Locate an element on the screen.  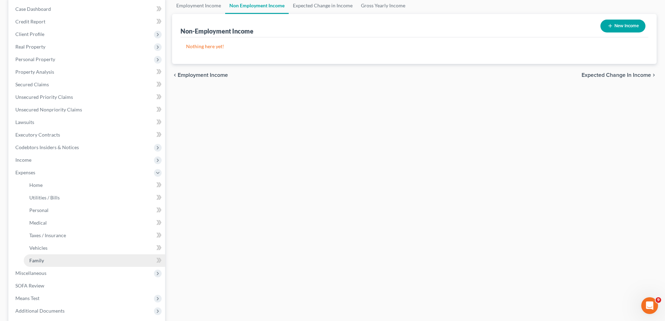
a: Unsecured Nonpriority Claims is located at coordinates (87, 110).